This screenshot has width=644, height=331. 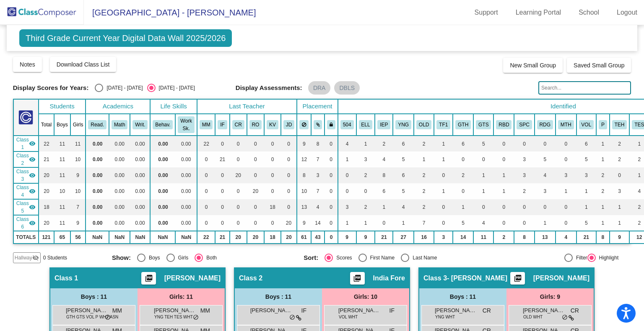 What do you see at coordinates (304, 208) in the screenshot?
I see `td: 13` at bounding box center [304, 208].